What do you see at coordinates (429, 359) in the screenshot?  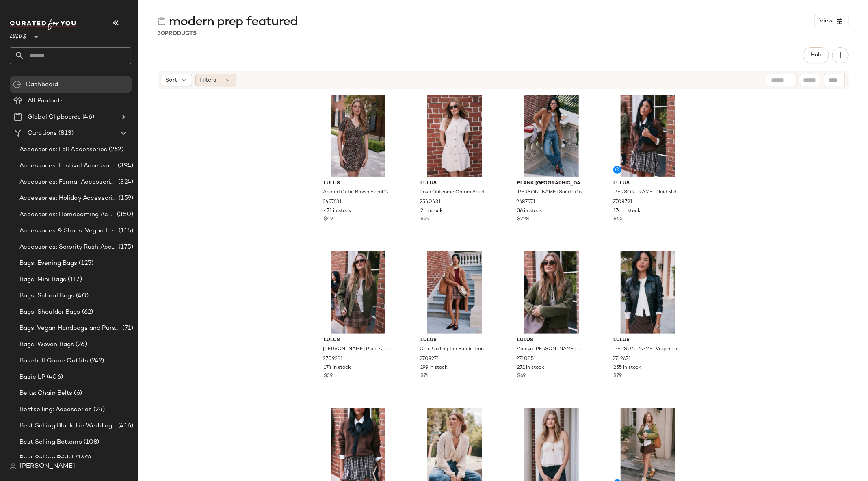 I see `span: 2709271` at bounding box center [429, 359].